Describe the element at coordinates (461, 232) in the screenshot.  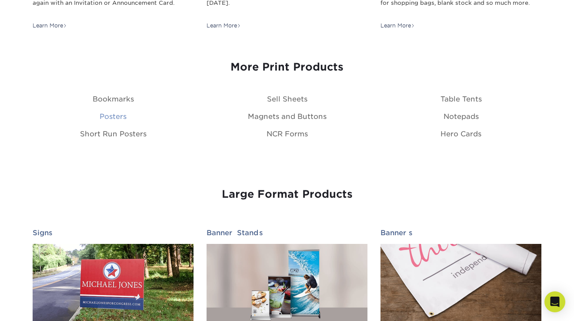
I see `h2: Banners` at that location.